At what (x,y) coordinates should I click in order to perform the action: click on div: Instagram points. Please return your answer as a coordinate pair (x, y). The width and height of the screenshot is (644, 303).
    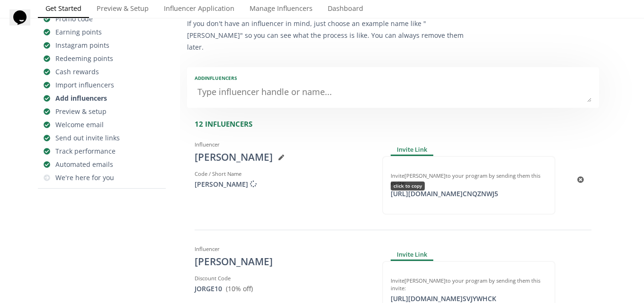
    Looking at the image, I should click on (83, 45).